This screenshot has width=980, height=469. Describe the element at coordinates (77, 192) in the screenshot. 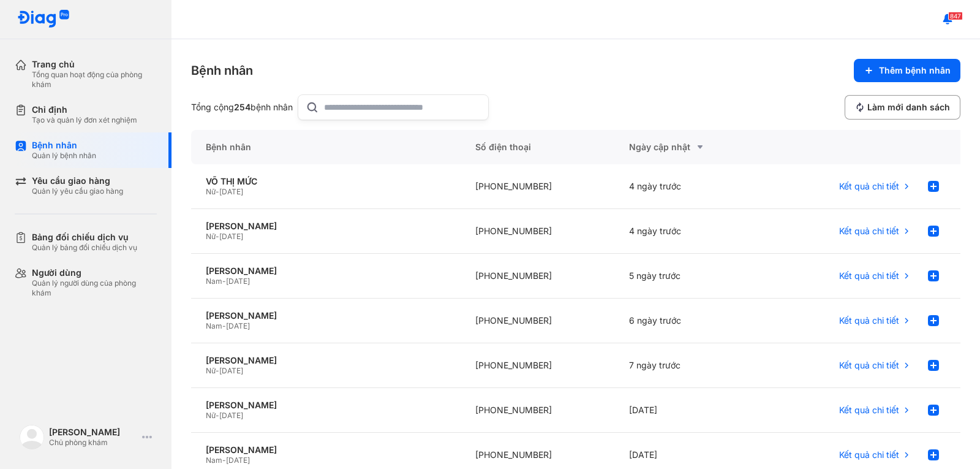

I see `div: Quản lý yêu cầu giao hàng` at that location.